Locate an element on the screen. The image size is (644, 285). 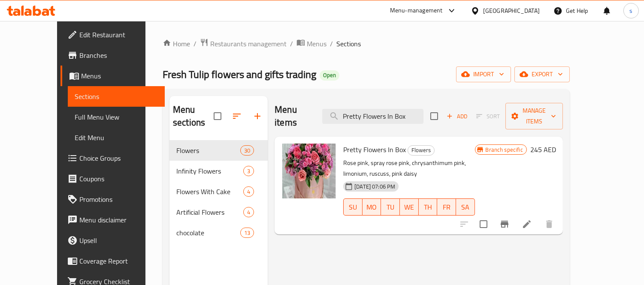
h6: 245 AED is located at coordinates (543, 150).